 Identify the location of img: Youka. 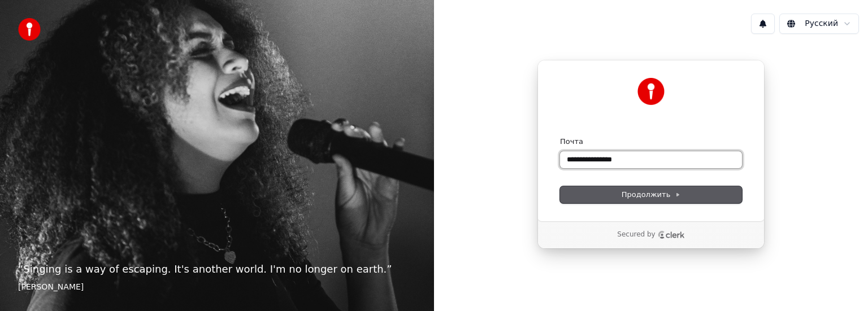
(651, 92).